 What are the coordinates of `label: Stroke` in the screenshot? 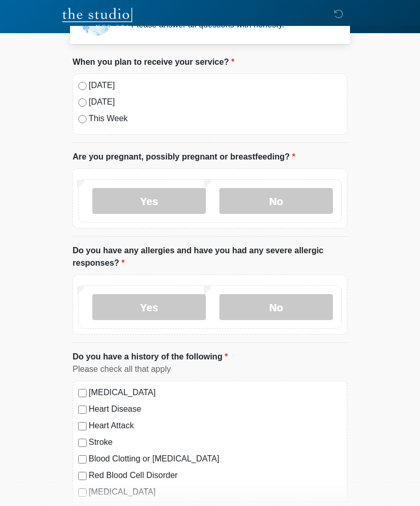 It's located at (215, 442).